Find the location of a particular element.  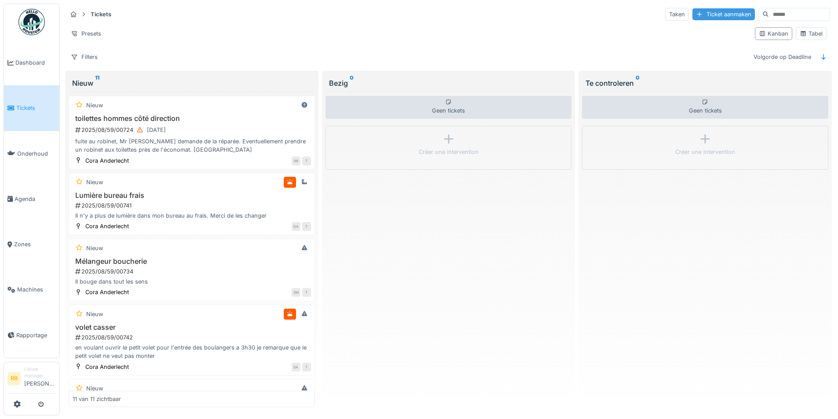

a: Agenda is located at coordinates (32, 199).